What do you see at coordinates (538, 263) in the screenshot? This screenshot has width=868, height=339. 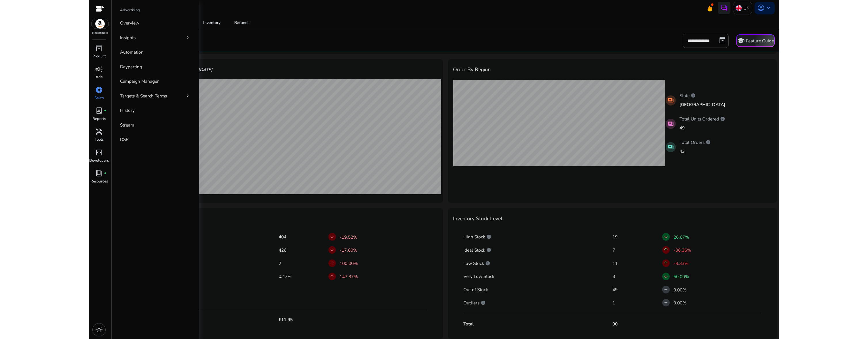 I see `p: Low Stock` at bounding box center [538, 263].